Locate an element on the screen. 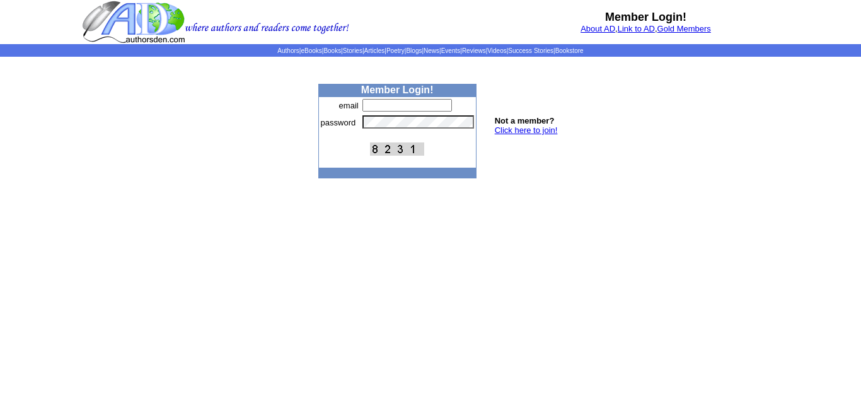 This screenshot has width=861, height=399. a: Poetry is located at coordinates (395, 50).